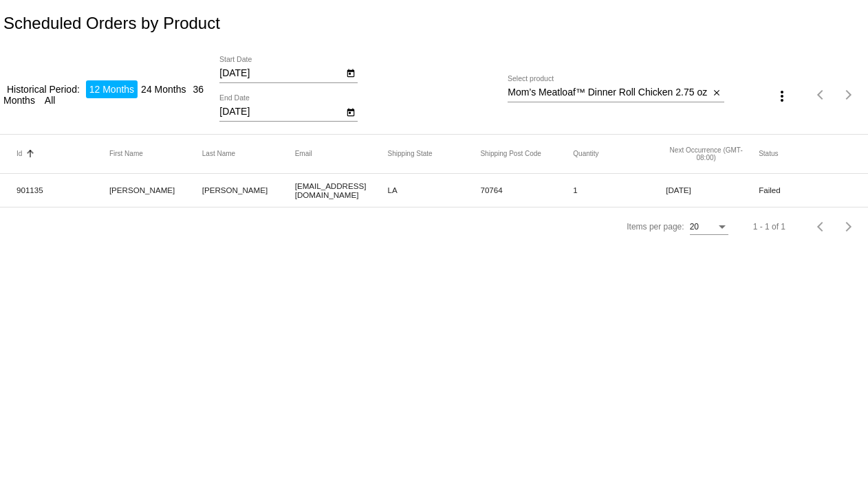 The height and width of the screenshot is (483, 868). What do you see at coordinates (654, 226) in the screenshot?
I see `div: Items per page:` at bounding box center [654, 226].